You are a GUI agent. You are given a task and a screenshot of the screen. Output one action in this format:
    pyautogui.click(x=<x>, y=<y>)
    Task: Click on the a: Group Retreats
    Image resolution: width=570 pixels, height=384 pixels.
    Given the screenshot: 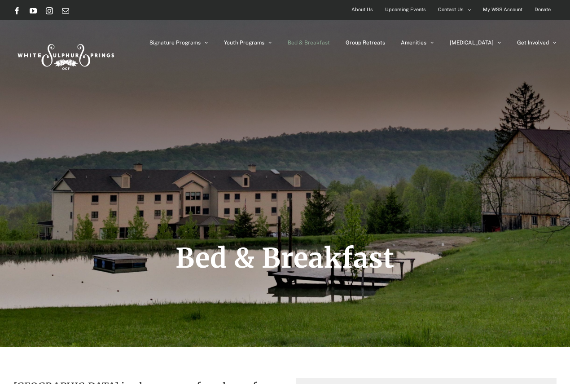 What is the action you would take?
    pyautogui.click(x=365, y=43)
    